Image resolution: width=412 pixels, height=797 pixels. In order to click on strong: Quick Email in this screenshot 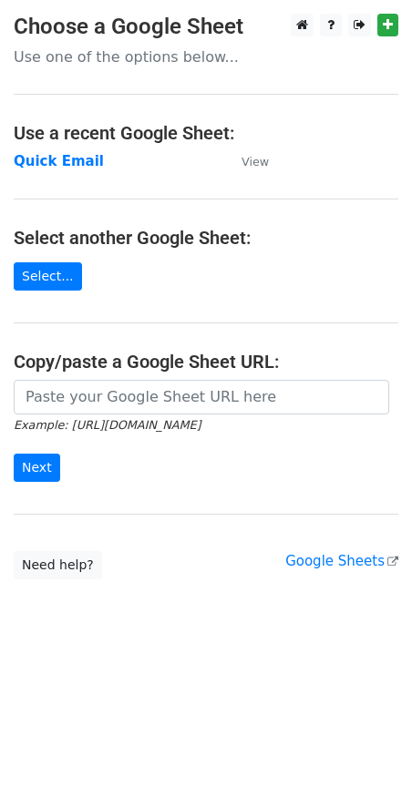, I will do `click(58, 161)`.